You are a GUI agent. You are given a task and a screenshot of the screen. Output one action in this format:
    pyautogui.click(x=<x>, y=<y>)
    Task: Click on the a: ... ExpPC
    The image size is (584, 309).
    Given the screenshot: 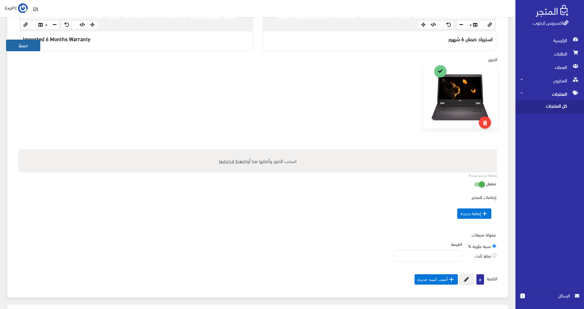 What is the action you would take?
    pyautogui.click(x=16, y=8)
    